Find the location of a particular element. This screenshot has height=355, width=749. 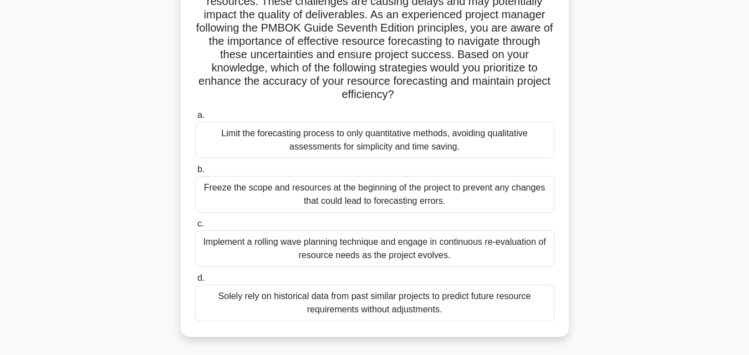

div: Implement a rolling wave planning technique and engage in continuous re-evaluation of resource ne... is located at coordinates (375, 249).